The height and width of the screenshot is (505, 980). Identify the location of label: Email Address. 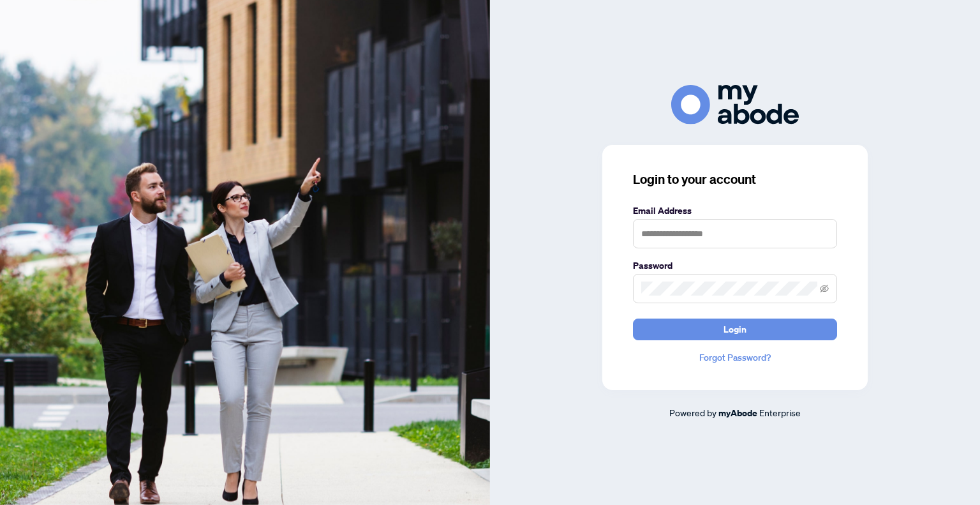
(735, 210).